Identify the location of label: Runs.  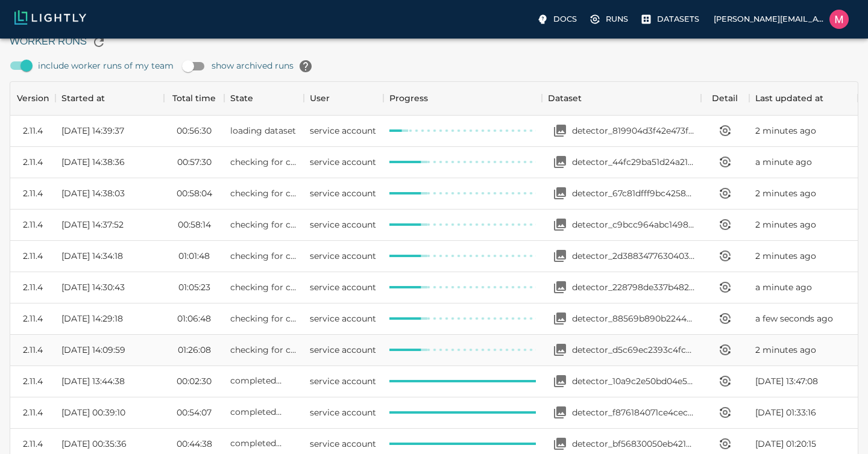
(609, 20).